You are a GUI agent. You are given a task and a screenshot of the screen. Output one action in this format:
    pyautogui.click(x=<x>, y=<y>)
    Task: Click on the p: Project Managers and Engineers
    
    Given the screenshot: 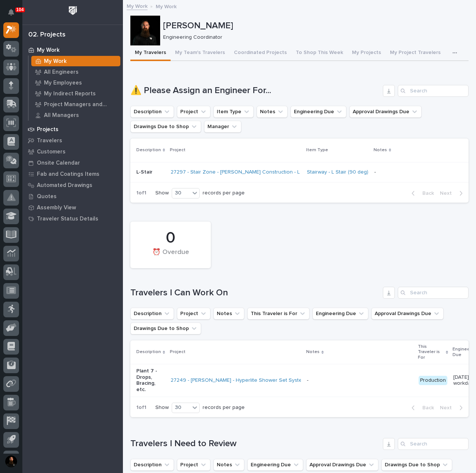 What is the action you would take?
    pyautogui.click(x=81, y=104)
    